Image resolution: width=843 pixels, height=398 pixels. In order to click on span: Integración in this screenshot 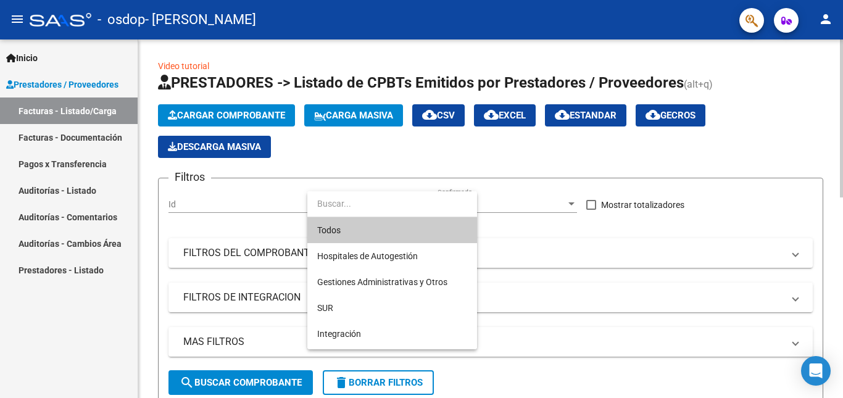, I will do `click(339, 334)`.